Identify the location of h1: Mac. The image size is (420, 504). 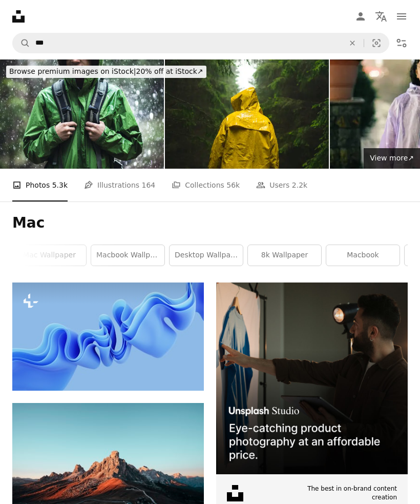
(210, 223).